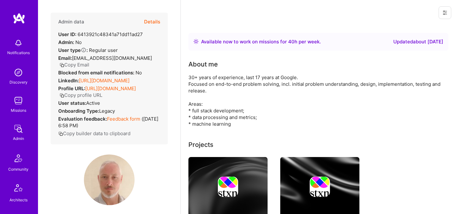  I want to click on a: Feedback form, so click(124, 119).